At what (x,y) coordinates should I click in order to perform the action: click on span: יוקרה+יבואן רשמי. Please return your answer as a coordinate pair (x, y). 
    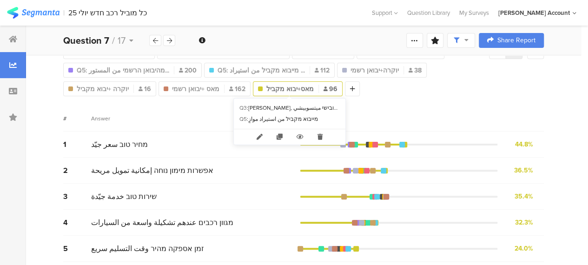
    Looking at the image, I should click on (375, 70).